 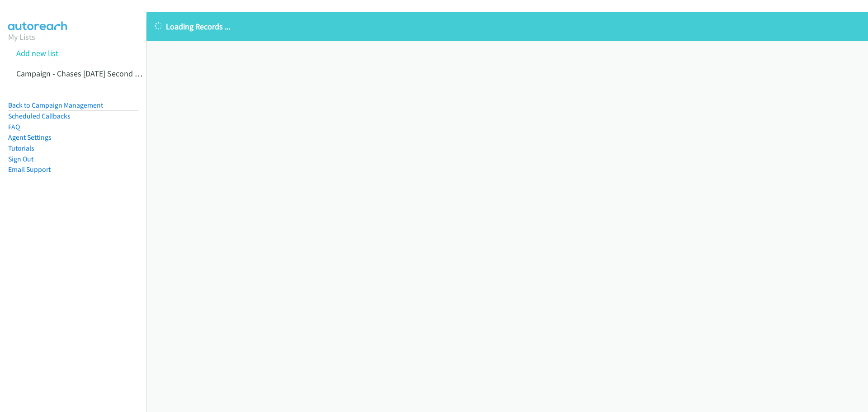 I want to click on p: Loading Records ..., so click(x=507, y=26).